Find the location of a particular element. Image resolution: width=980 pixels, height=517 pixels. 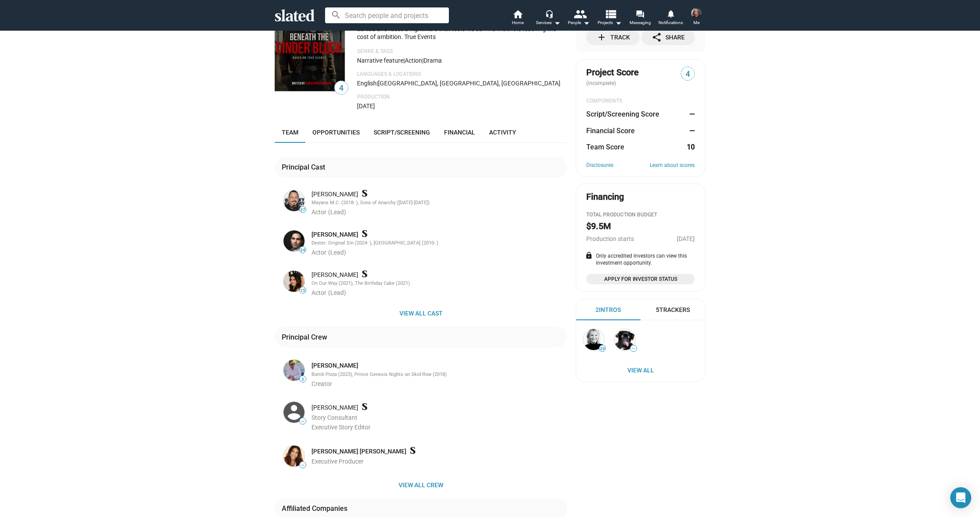

p: Languages & Locations is located at coordinates (462, 75).